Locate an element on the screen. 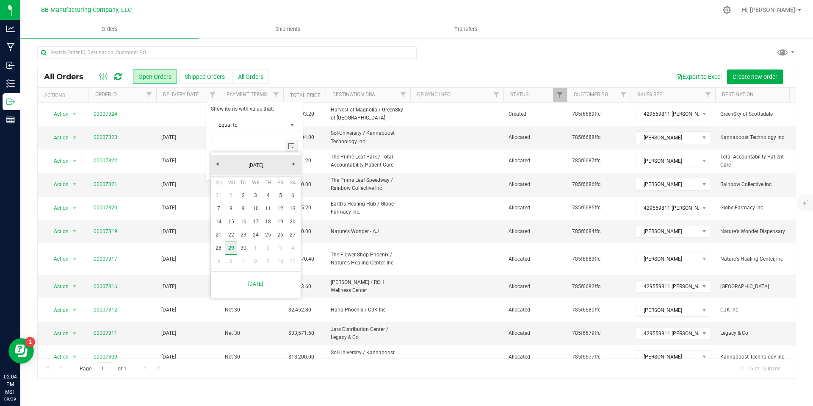 The height and width of the screenshot is (406, 813). a: 28 is located at coordinates (219, 248).